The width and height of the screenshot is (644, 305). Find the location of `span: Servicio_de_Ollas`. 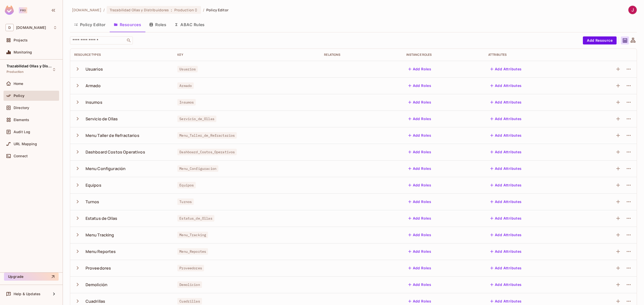

span: Servicio_de_Ollas is located at coordinates (196, 119).